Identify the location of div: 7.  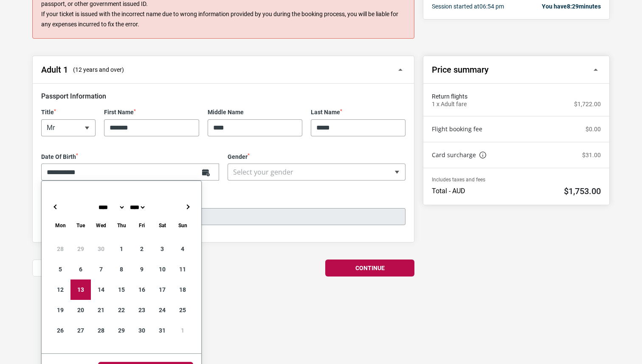
(101, 269).